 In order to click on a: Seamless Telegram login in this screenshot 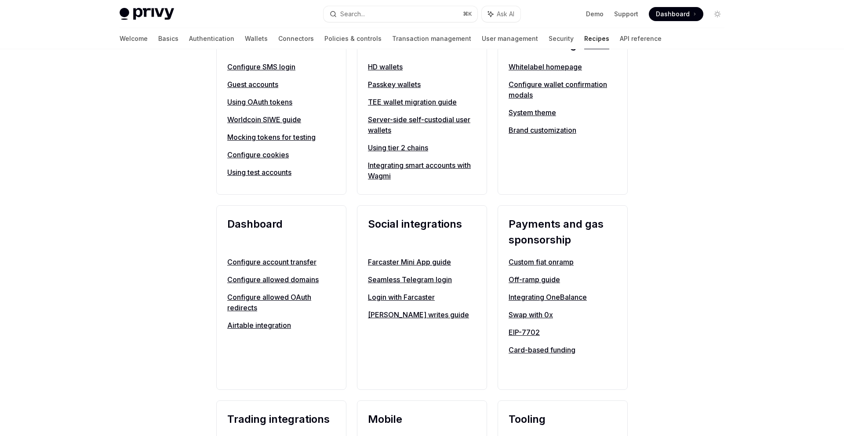, I will do `click(422, 280)`.